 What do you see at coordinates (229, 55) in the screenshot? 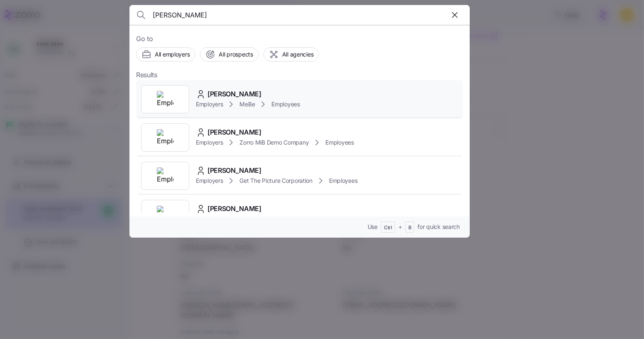
I see `button: All prospects` at bounding box center [229, 55].